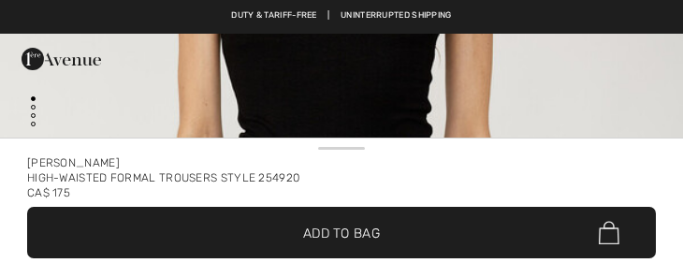 The image size is (683, 263). I want to click on button: Add to Bag, so click(341, 232).